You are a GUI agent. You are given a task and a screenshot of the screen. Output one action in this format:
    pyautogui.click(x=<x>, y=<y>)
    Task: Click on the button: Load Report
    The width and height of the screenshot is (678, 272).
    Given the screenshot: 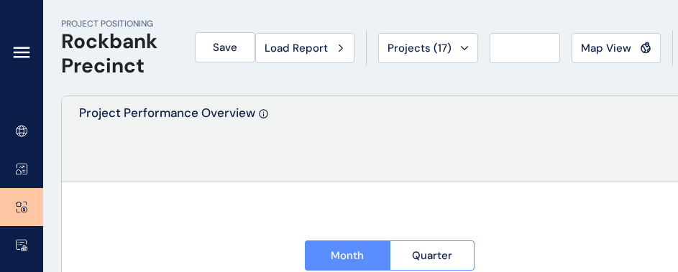 What is the action you would take?
    pyautogui.click(x=305, y=48)
    